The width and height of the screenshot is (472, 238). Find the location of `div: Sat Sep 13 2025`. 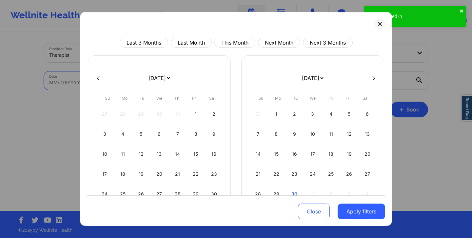

div: Sat Sep 13 2025 is located at coordinates (367, 134).